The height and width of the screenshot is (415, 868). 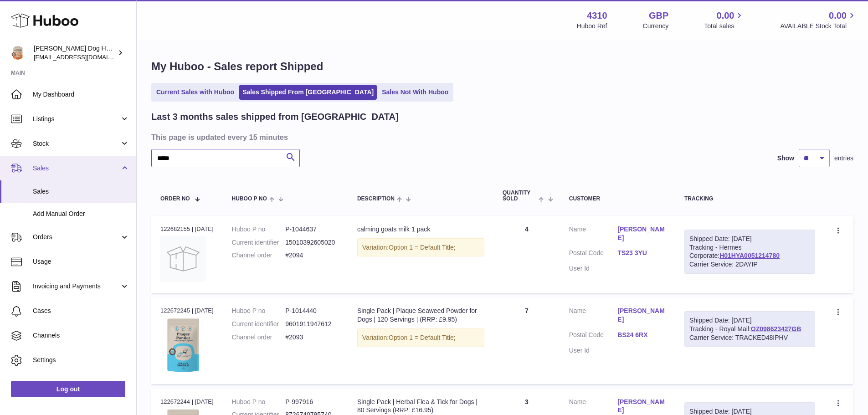 I want to click on div: Carrier Service: 2DAYIP, so click(x=750, y=264).